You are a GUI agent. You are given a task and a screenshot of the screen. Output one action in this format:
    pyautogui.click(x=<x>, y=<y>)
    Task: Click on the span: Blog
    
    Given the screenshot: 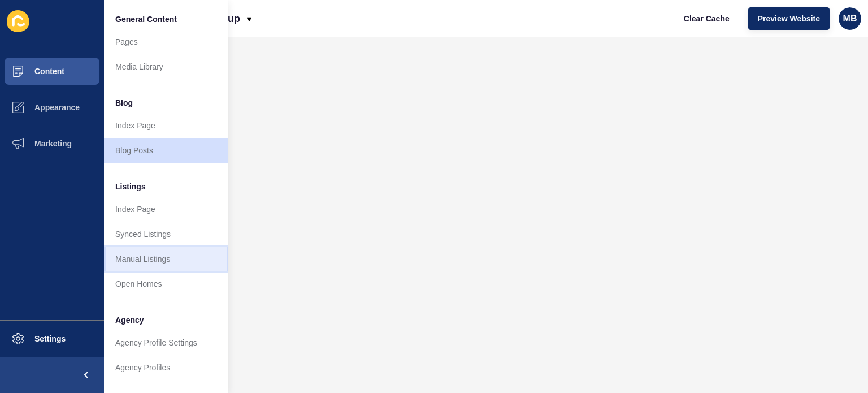 What is the action you would take?
    pyautogui.click(x=124, y=103)
    